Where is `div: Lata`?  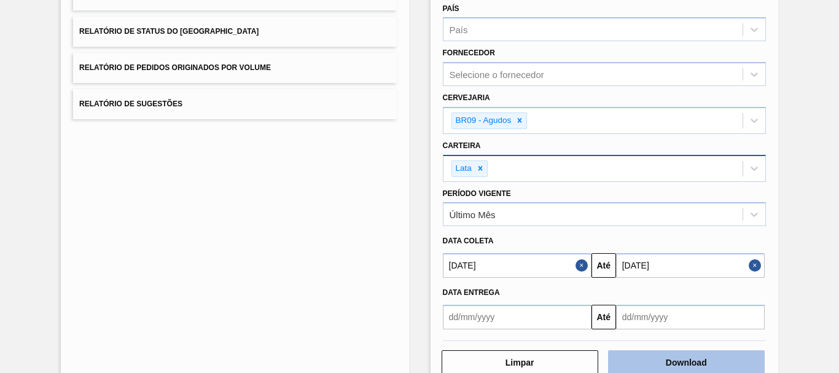
div: Lata is located at coordinates (462, 168).